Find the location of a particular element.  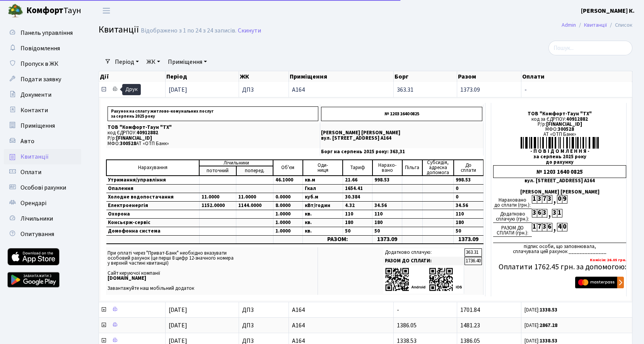

td: 110 is located at coordinates (358, 214).